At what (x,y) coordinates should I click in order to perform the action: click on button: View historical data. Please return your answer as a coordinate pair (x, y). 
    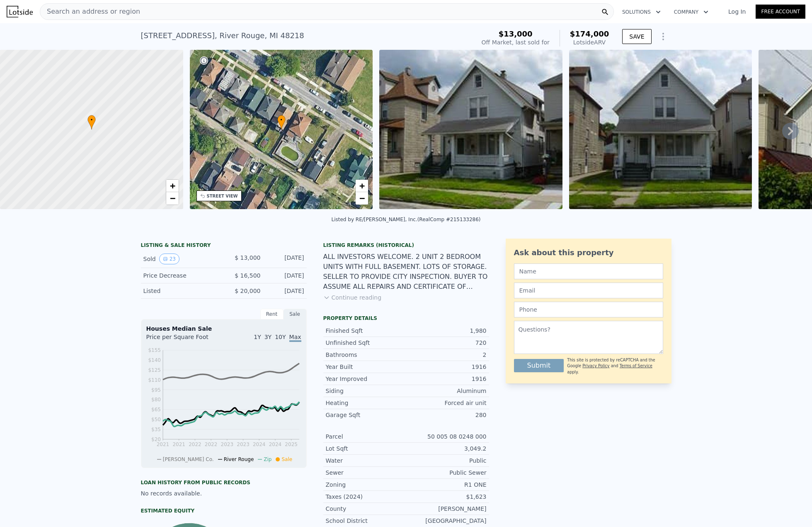
    Looking at the image, I should click on (169, 259).